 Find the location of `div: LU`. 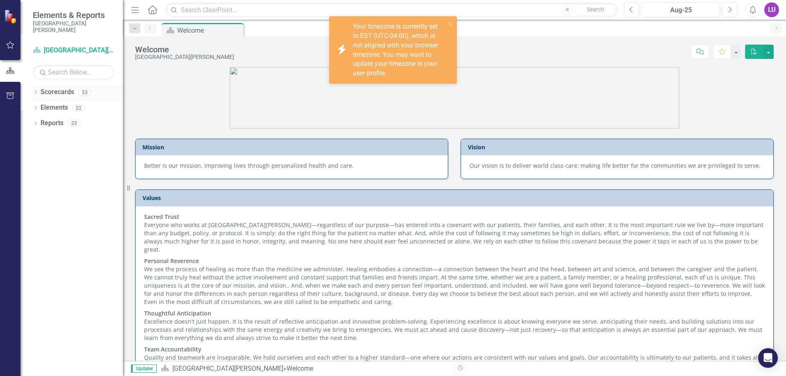

div: LU is located at coordinates (772, 10).